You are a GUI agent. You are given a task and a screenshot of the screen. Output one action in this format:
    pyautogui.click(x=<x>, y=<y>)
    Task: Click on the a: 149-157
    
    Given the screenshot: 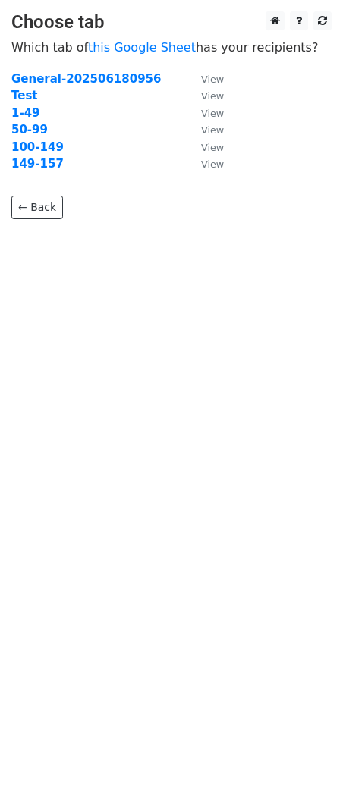 What is the action you would take?
    pyautogui.click(x=37, y=164)
    